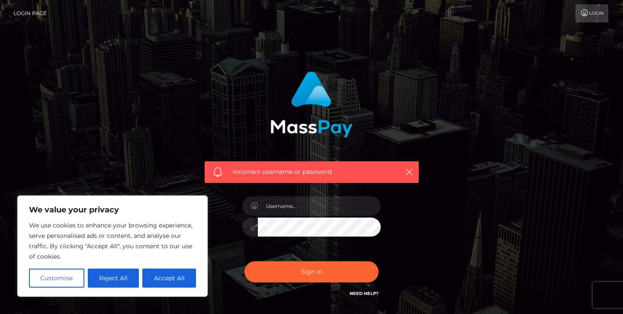  What do you see at coordinates (364, 294) in the screenshot?
I see `a: Need Help?` at bounding box center [364, 294].